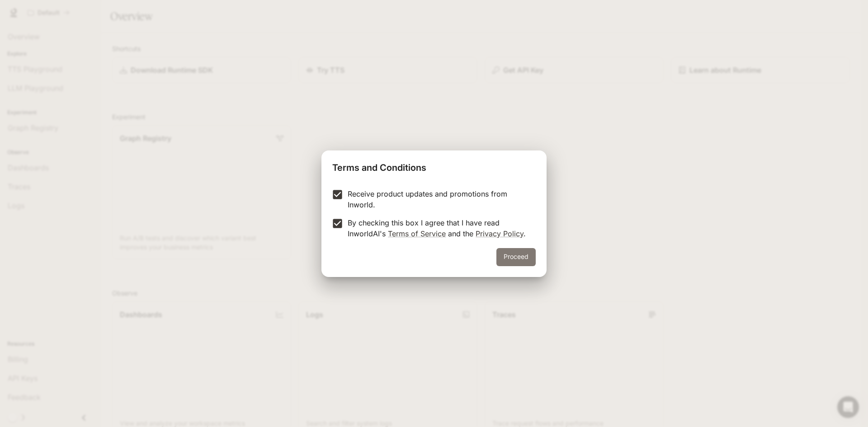 The height and width of the screenshot is (427, 868). What do you see at coordinates (434, 166) in the screenshot?
I see `h2: Terms and Conditions` at bounding box center [434, 166].